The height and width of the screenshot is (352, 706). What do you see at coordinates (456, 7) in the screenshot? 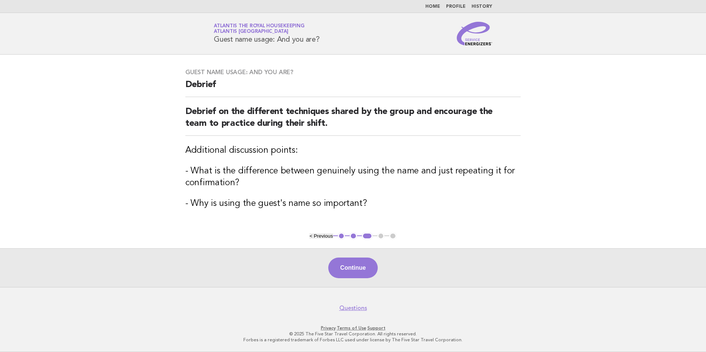
I see `a: Profile` at bounding box center [456, 7].